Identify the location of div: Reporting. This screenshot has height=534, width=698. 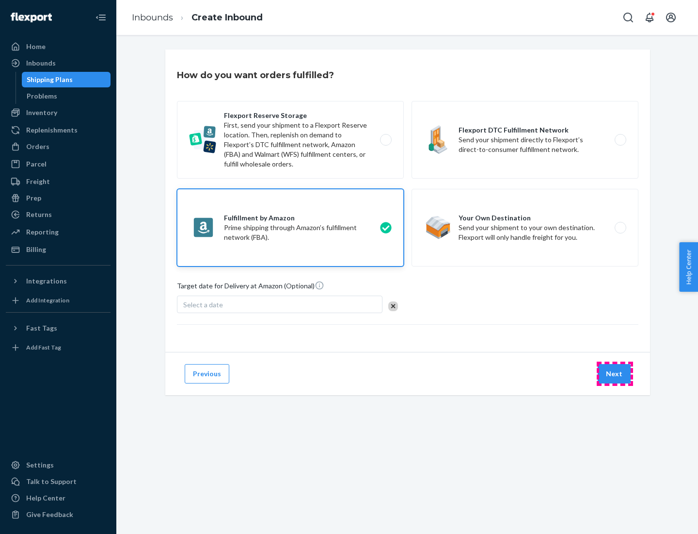
(42, 232).